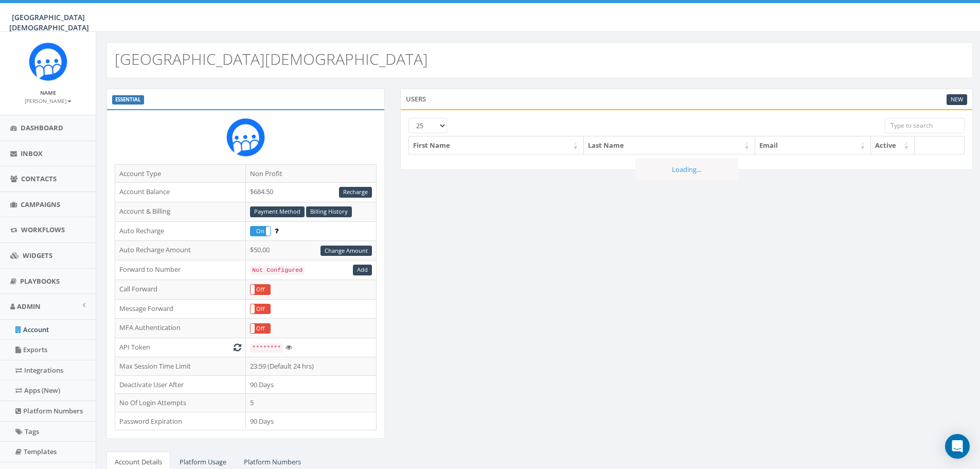  What do you see at coordinates (180, 173) in the screenshot?
I see `td: Account Type` at bounding box center [180, 173].